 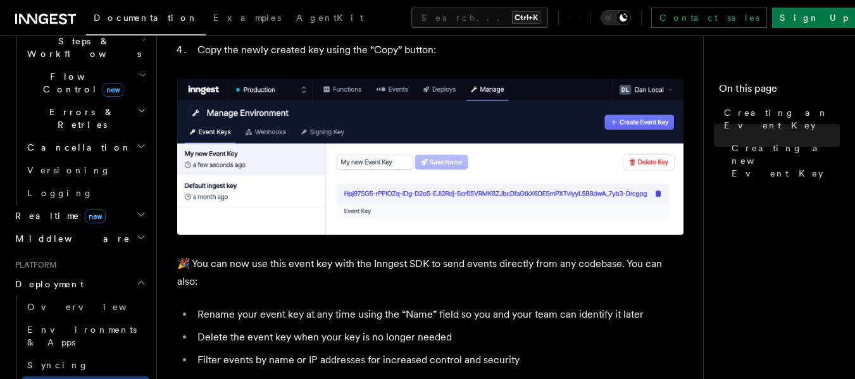 I want to click on a: Logging, so click(x=85, y=193).